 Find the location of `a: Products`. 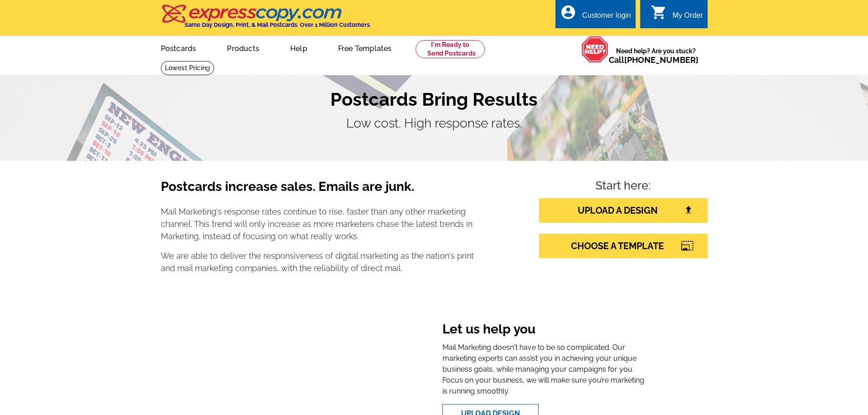

a: Products is located at coordinates (243, 47).